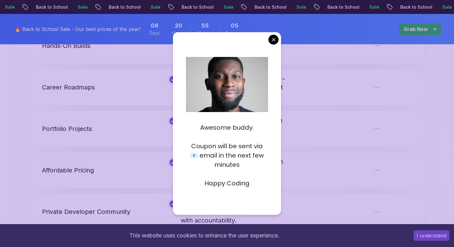 Image resolution: width=454 pixels, height=247 pixels. What do you see at coordinates (234, 26) in the screenshot?
I see `span: 5 Seconds` at bounding box center [234, 26].